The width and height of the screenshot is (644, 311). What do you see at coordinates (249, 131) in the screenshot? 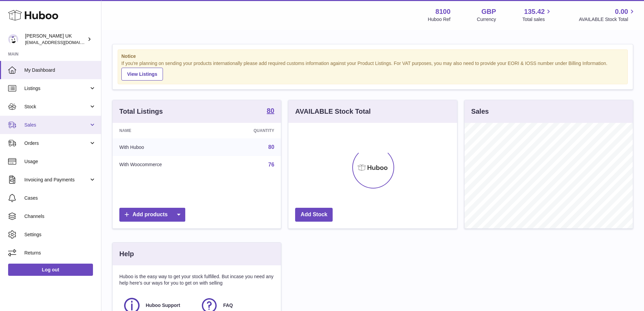
I see `th: Quantity` at bounding box center [249, 131].